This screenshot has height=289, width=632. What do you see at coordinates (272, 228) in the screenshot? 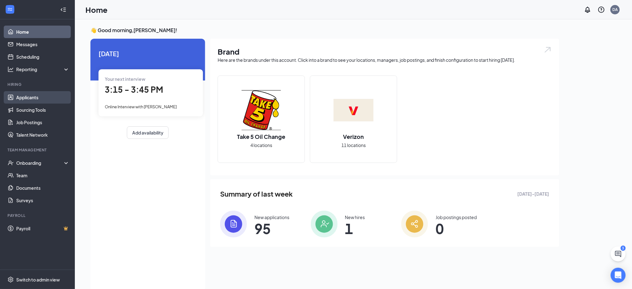
I see `span: 95` at bounding box center [272, 228].